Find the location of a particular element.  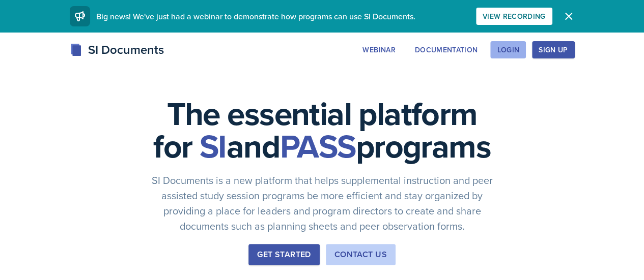

div: Webinar is located at coordinates (378, 50).